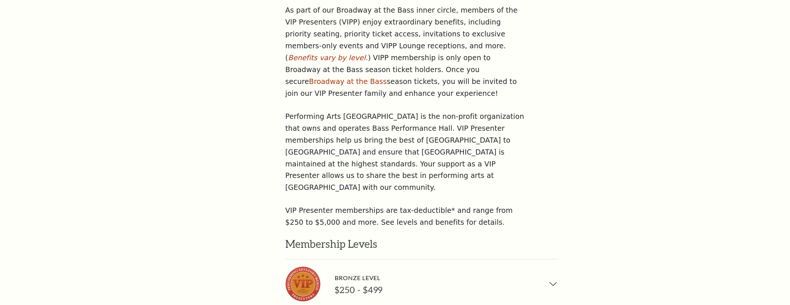 Image resolution: width=790 pixels, height=305 pixels. I want to click on p: As part of our Broadway at the Bass inner circle, members of the VIP Presenters (VIPP) enjoy extr..., so click(406, 52).